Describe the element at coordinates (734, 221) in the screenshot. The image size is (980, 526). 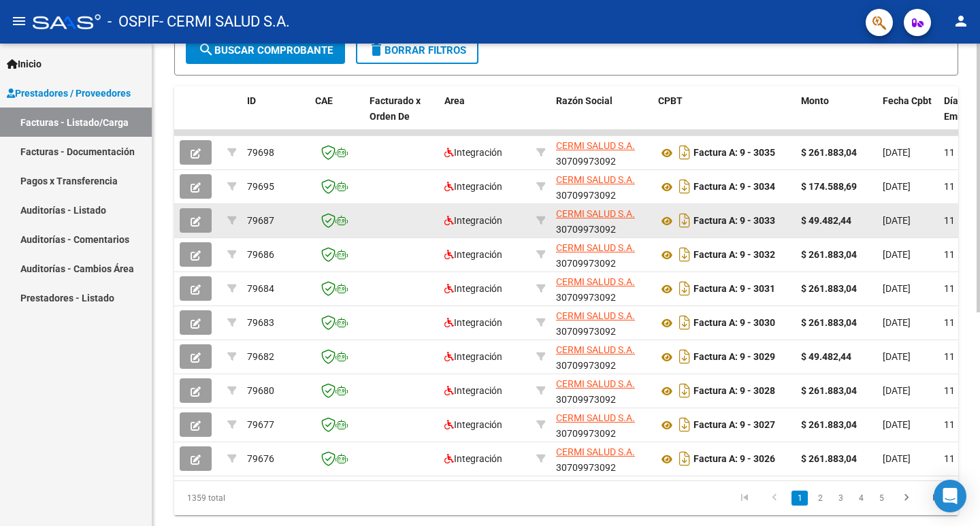
I see `strong: Factura A: 9 - 3033` at that location.